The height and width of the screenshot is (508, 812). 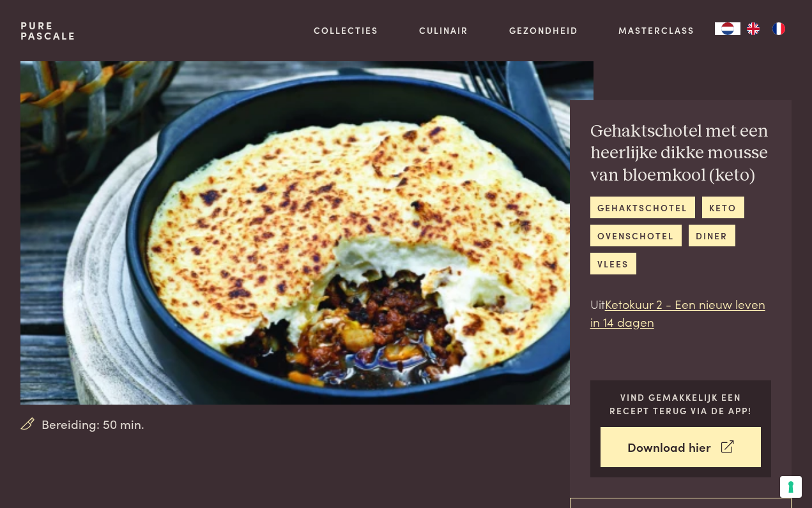 I want to click on h2: Gehaktschotel met een heerlijke dikke mousse van bloemkool (keto), so click(x=681, y=154).